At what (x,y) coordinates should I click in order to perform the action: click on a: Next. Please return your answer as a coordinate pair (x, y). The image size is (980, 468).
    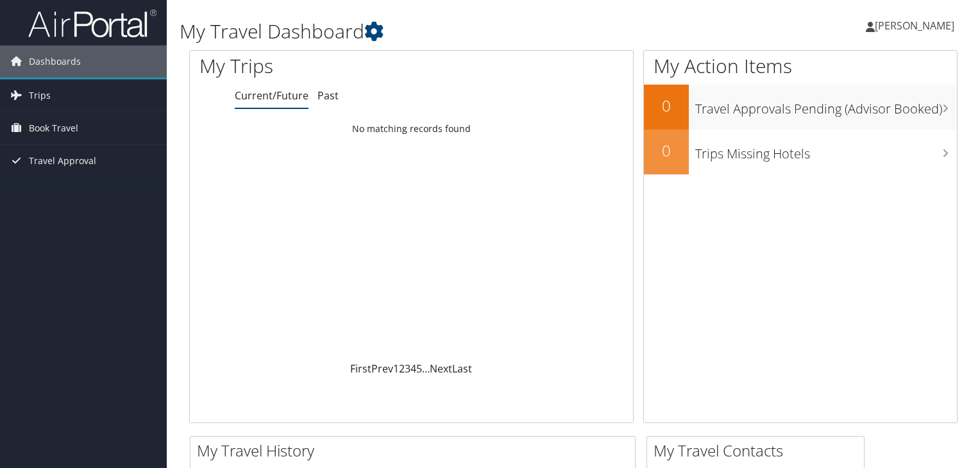
    Looking at the image, I should click on (440, 368).